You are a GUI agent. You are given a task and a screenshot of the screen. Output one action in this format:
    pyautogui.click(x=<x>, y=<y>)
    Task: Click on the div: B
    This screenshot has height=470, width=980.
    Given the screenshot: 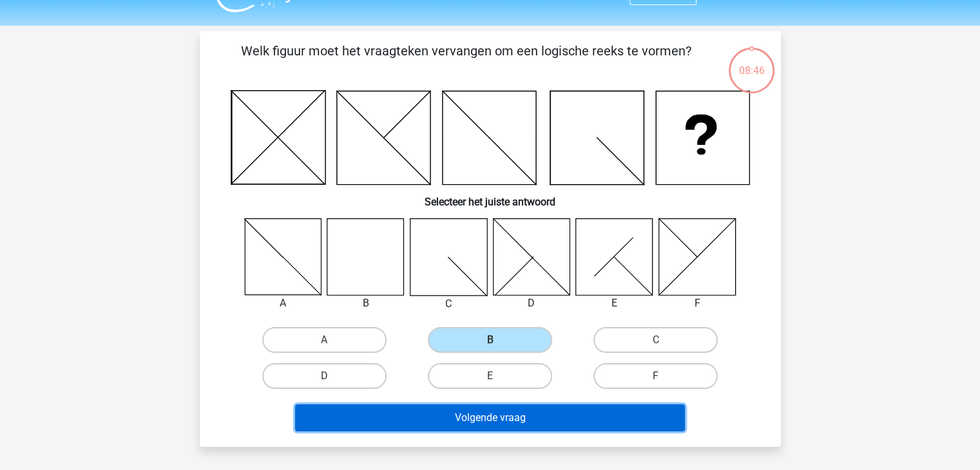 What is the action you would take?
    pyautogui.click(x=365, y=303)
    